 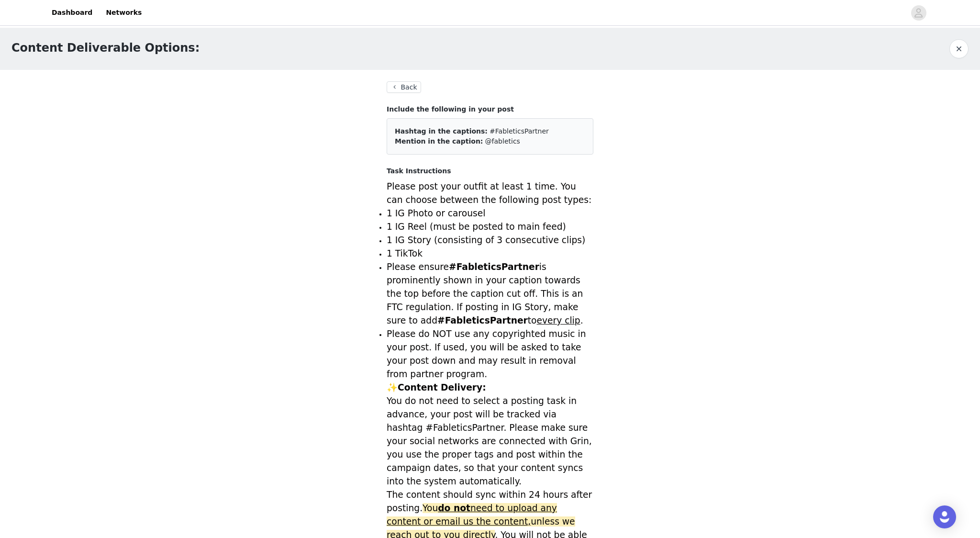 What do you see at coordinates (472, 514) in the screenshot?
I see `span: need to upload any content or email us the content,` at bounding box center [472, 514].